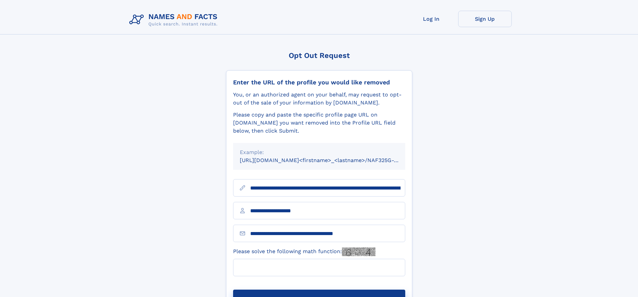 This screenshot has height=297, width=638. I want to click on a: Log In, so click(431, 19).